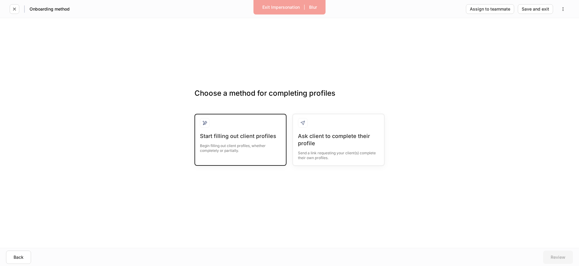 Image resolution: width=579 pixels, height=266 pixels. What do you see at coordinates (241, 136) in the screenshot?
I see `div: Start filling out client profiles` at bounding box center [241, 136].